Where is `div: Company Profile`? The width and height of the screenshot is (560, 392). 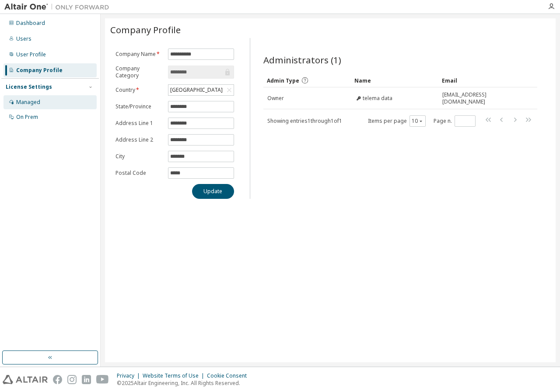
div: Company Profile is located at coordinates (39, 71).